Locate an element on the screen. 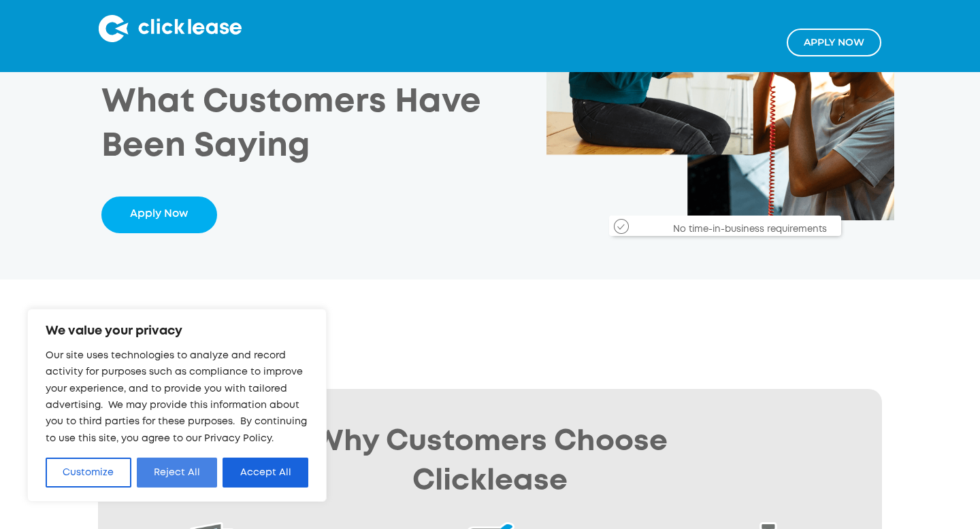 This screenshot has width=980, height=529. span: Our site uses technologies to analyze and record activity for purposes such as compliance to impr... is located at coordinates (176, 397).